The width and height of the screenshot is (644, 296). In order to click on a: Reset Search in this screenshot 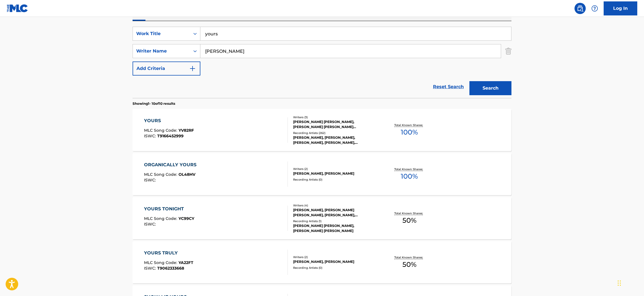, I will do `click(449, 87)`.